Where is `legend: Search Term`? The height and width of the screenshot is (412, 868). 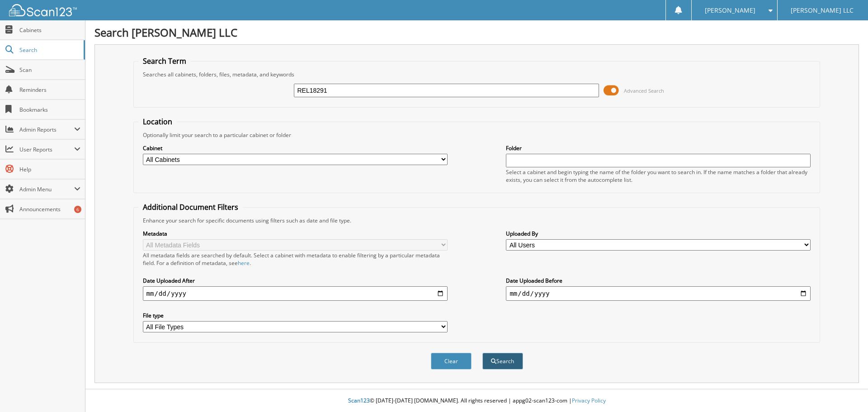 legend: Search Term is located at coordinates (165, 61).